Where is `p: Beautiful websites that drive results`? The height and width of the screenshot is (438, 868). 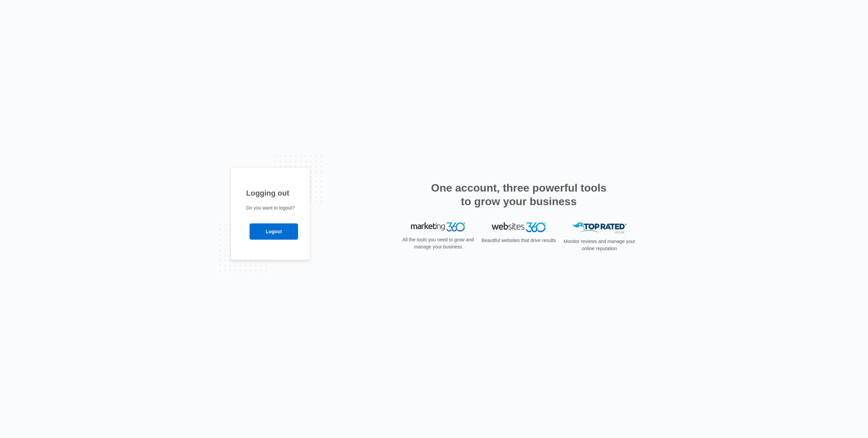
p: Beautiful websites that drive results is located at coordinates (518, 240).